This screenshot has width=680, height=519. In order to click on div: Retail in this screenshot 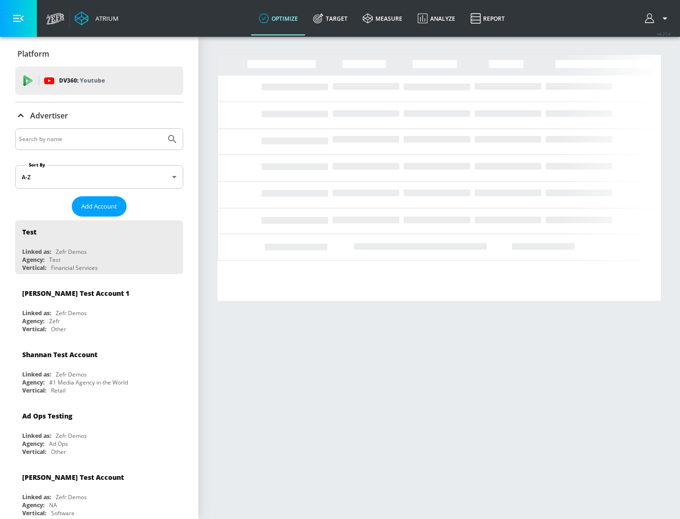, I will do `click(58, 391)`.